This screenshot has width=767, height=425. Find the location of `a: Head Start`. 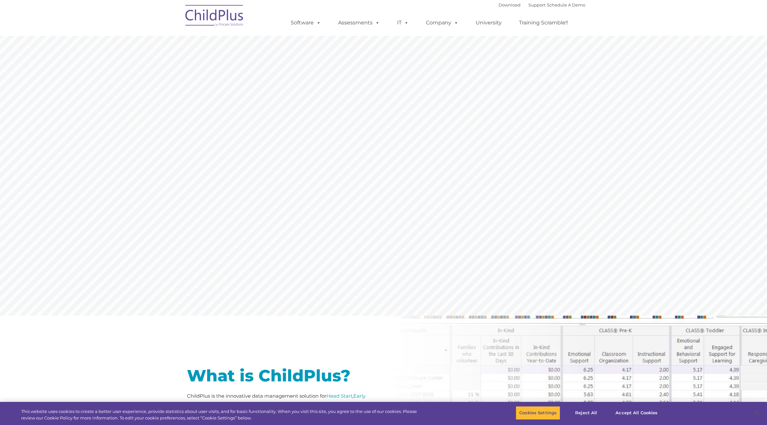

a: Head Start is located at coordinates (340, 396).